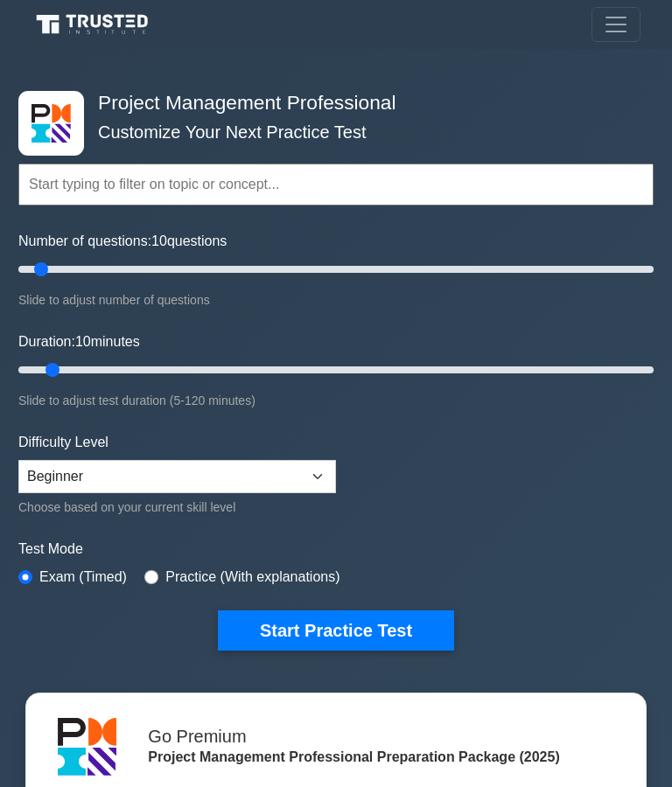 The width and height of the screenshot is (672, 787). What do you see at coordinates (336, 401) in the screenshot?
I see `div: Slide to adjust test duration (5-120 minutes)` at bounding box center [336, 401].